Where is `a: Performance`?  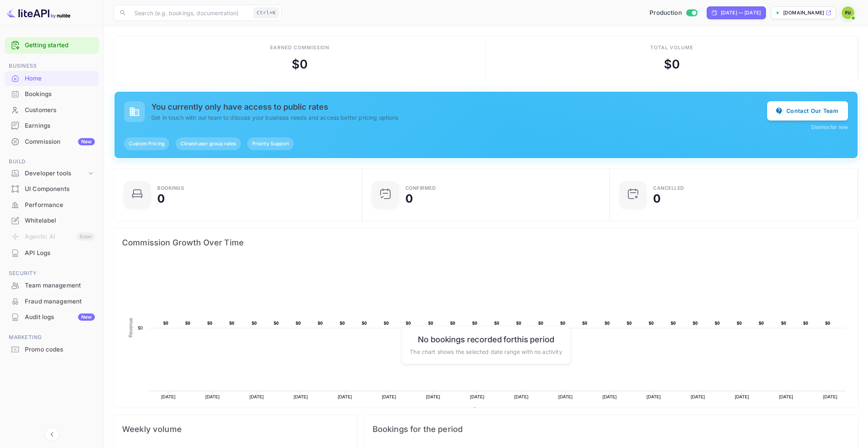 a: Performance is located at coordinates (52, 205).